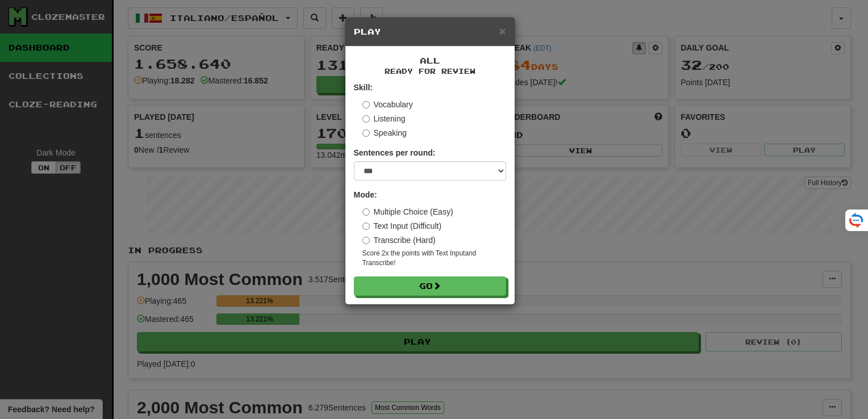  What do you see at coordinates (366, 105) in the screenshot?
I see `input: Vocabulary` at bounding box center [366, 105].